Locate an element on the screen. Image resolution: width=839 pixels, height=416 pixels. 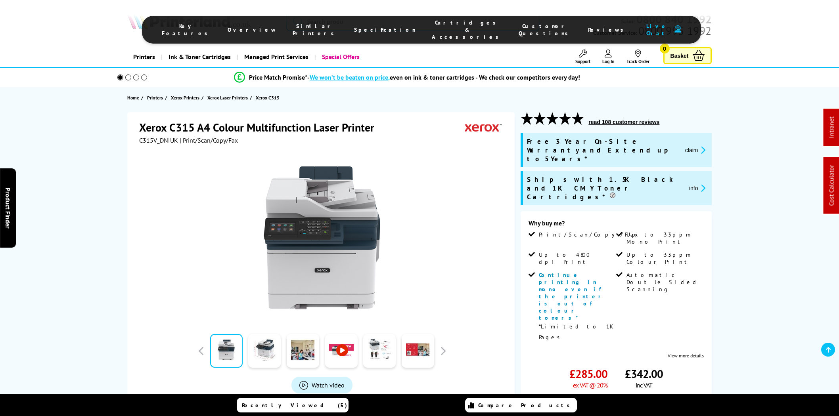
a: Compare Products is located at coordinates (521, 405).